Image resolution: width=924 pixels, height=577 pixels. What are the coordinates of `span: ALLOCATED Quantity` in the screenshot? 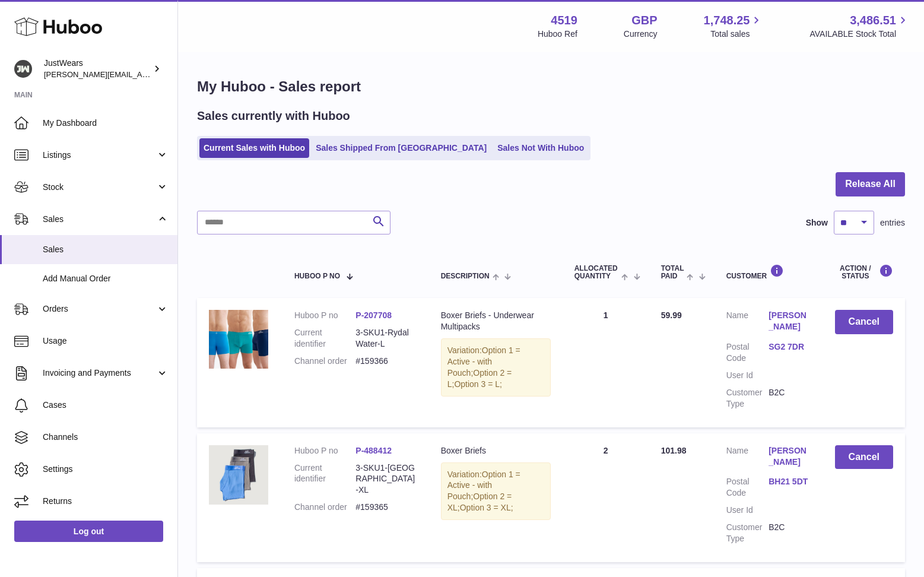 It's located at (596, 272).